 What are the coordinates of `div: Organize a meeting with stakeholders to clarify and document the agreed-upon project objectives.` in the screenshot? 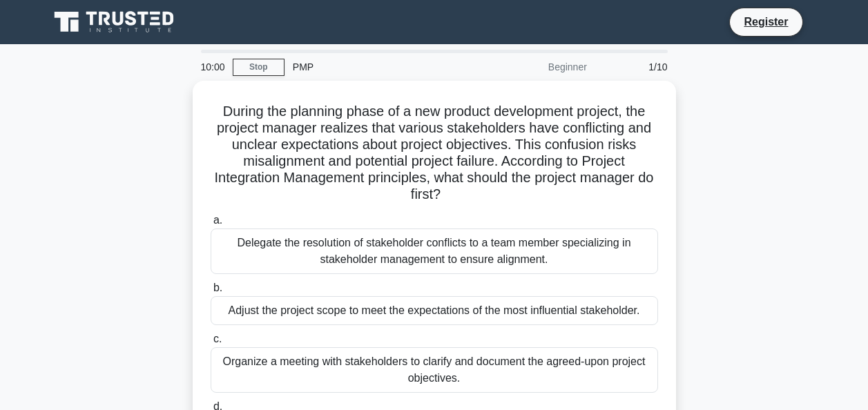 It's located at (434, 370).